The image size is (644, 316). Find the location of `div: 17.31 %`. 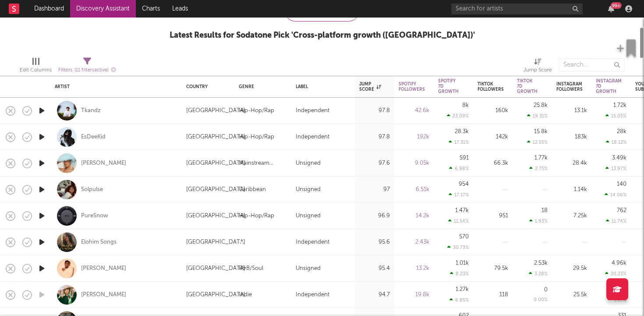

div: 17.31 % is located at coordinates (459, 142).